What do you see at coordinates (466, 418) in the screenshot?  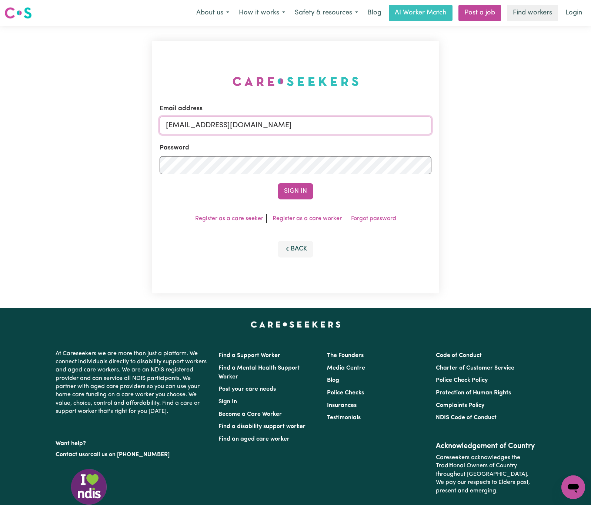 I see `a: NDIS Code of Conduct` at bounding box center [466, 418].